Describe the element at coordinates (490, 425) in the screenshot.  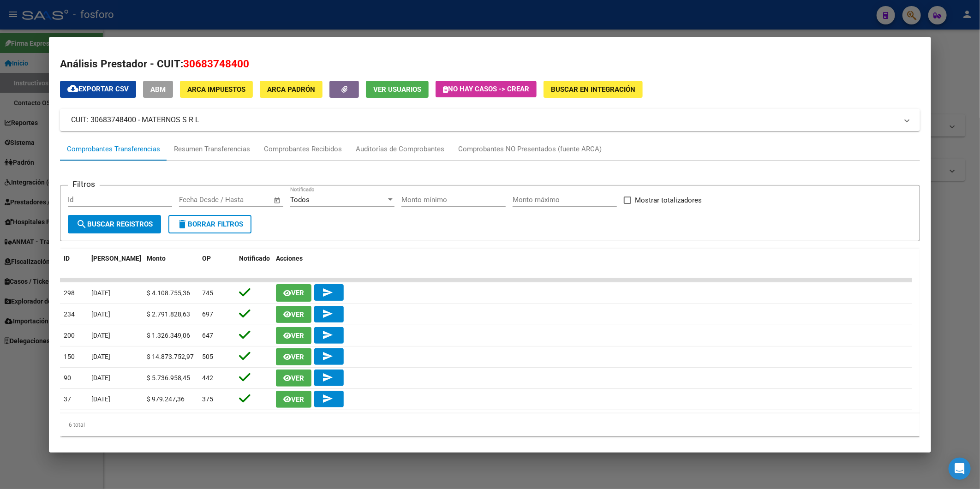
I see `div: 6 total` at that location.